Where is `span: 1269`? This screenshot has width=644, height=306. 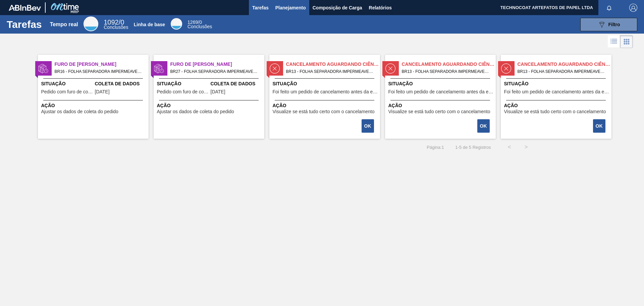 span: 1269 is located at coordinates (192, 22).